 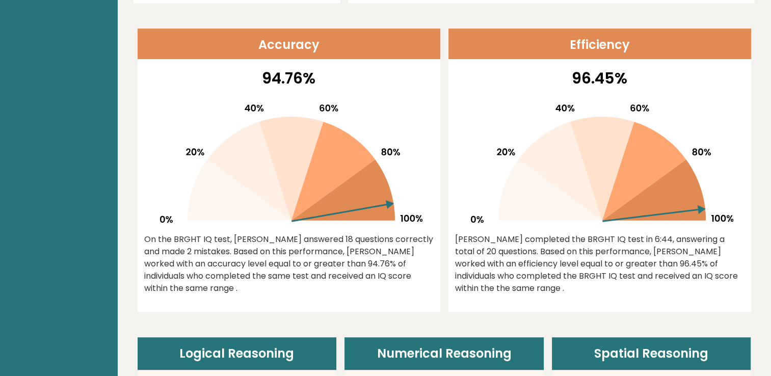 I want to click on p: 96.45%, so click(x=599, y=78).